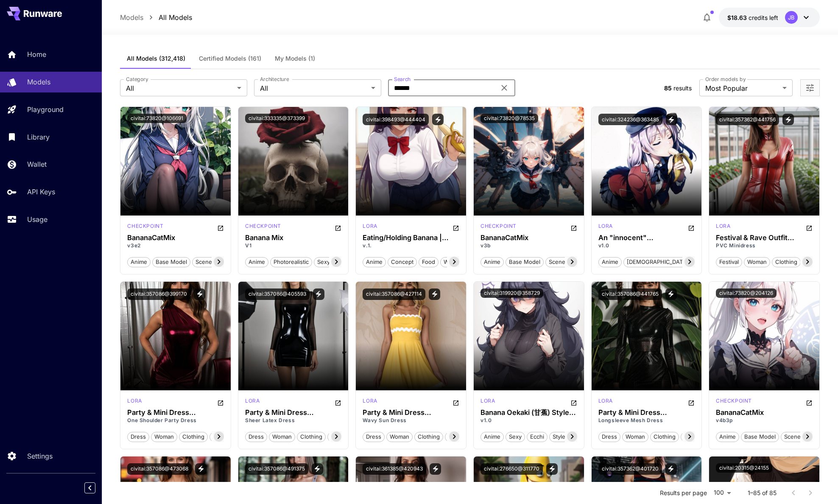 The width and height of the screenshot is (838, 504). Describe the element at coordinates (529, 420) in the screenshot. I see `p: v1.0` at that location.